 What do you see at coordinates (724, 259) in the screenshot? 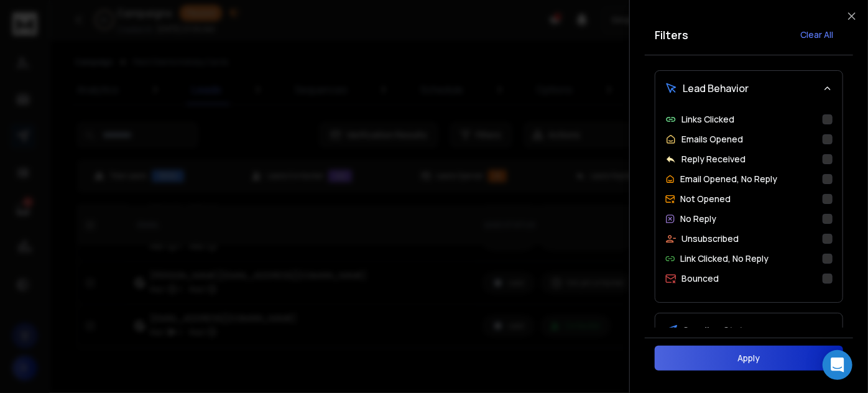
I see `p: Link Clicked, No Reply` at bounding box center [724, 259].